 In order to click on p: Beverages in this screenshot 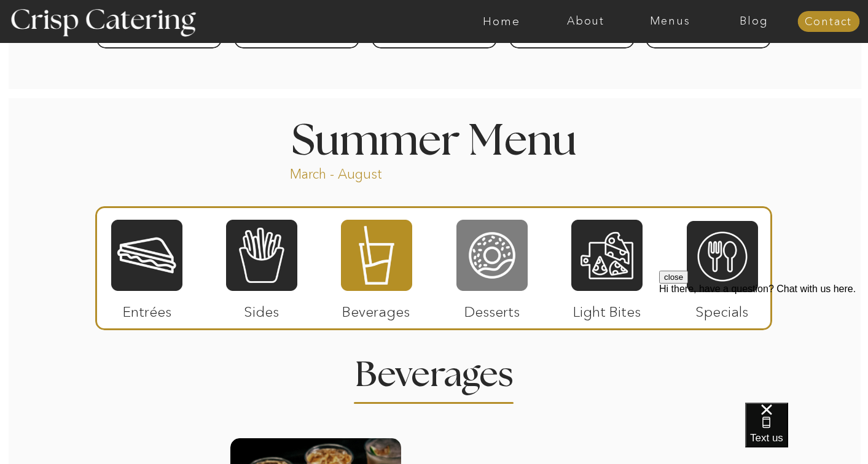, I will do `click(376, 309)`.